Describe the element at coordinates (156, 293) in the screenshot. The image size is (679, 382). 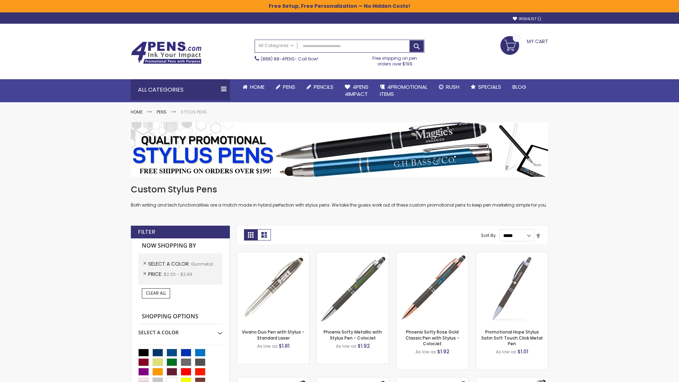
I see `span: Clear All` at that location.